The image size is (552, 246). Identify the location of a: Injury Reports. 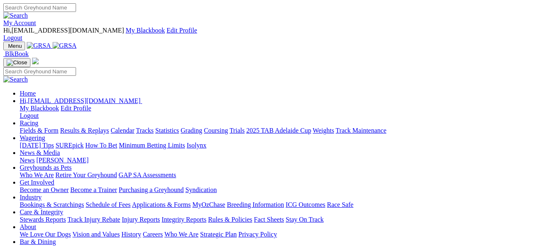
(141, 219).